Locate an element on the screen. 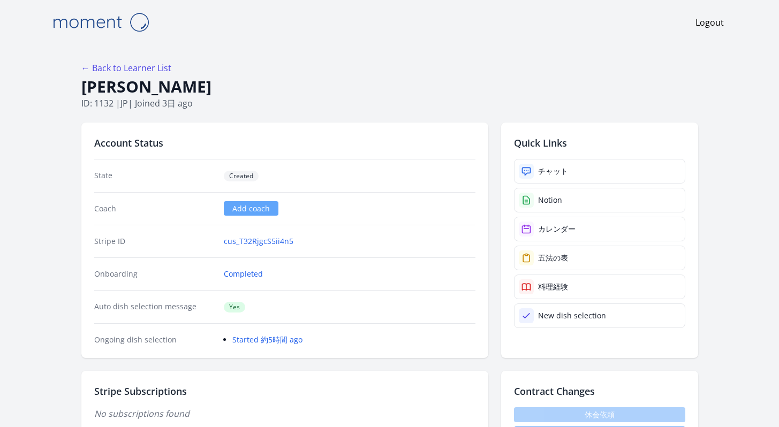  a: Started 約5時間 ago is located at coordinates (267, 339).